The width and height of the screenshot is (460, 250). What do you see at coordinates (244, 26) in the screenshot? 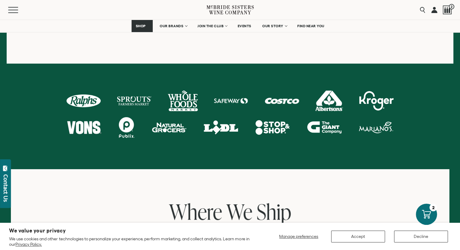
I see `a: EVENTS` at bounding box center [244, 26].